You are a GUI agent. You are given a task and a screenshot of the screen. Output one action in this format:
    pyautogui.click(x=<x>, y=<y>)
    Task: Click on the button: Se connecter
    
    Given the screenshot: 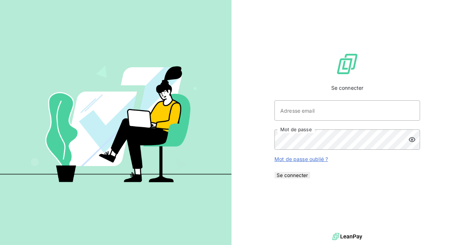 What is the action you would take?
    pyautogui.click(x=292, y=175)
    